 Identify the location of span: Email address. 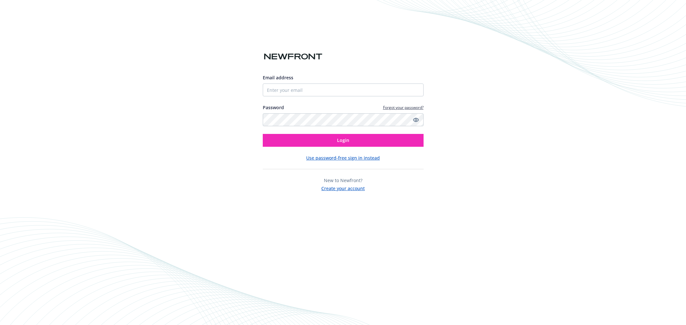
(278, 77).